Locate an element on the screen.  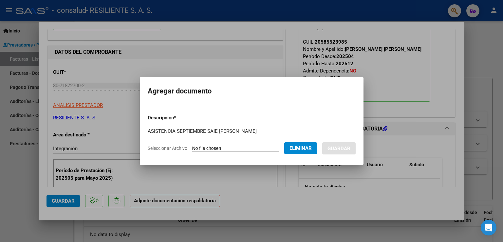
span: Eliminar is located at coordinates (301, 148).